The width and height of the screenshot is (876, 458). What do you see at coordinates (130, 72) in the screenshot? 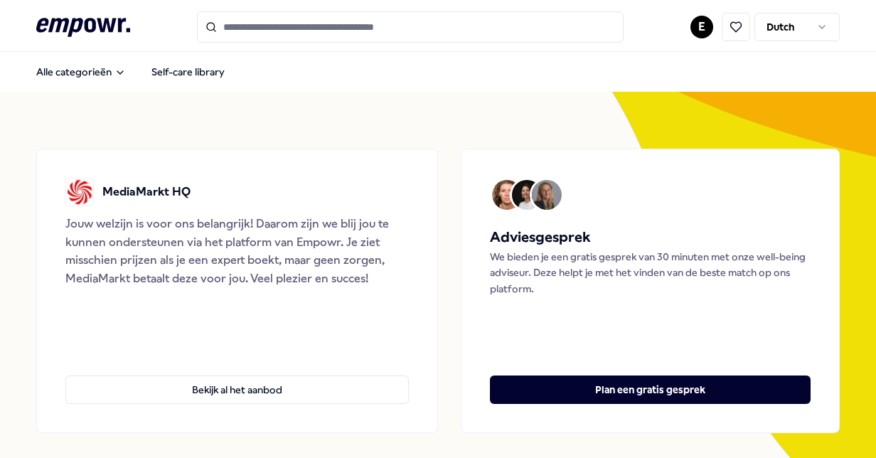
I see `nav: Main` at bounding box center [130, 72].